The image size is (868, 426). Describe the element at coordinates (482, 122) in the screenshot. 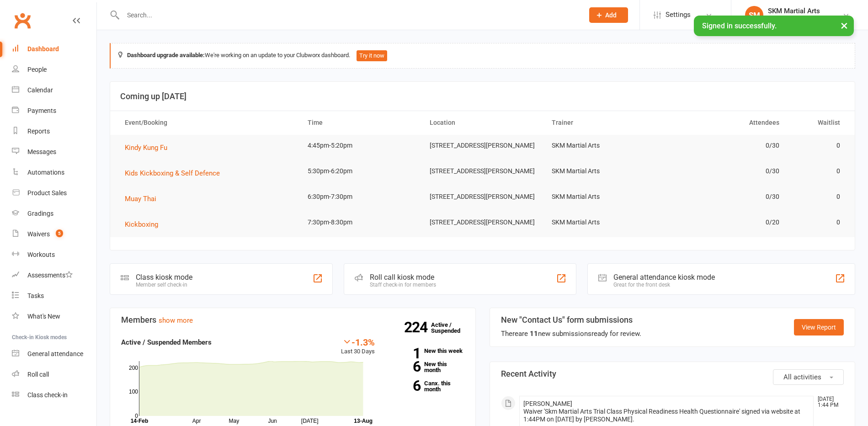

I see `th: Location` at that location.